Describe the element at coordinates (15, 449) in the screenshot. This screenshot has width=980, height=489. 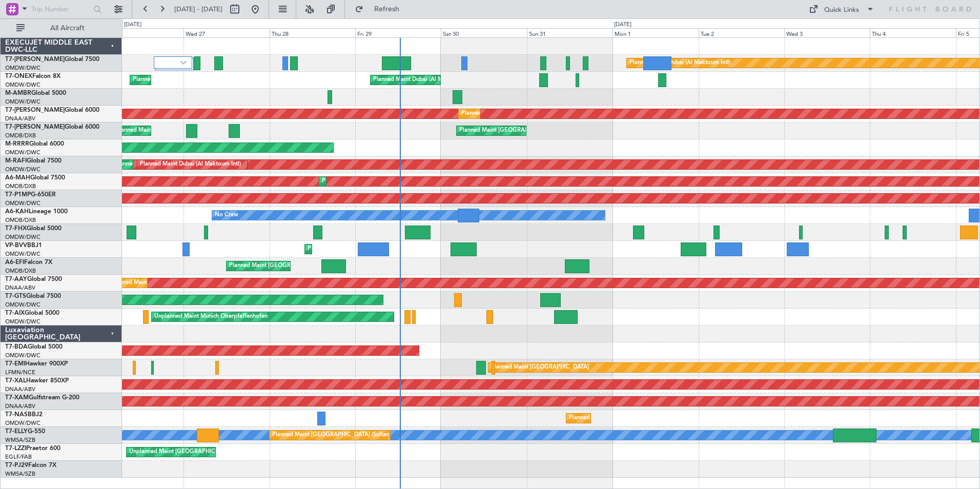
I see `span: T7-LZZI` at that location.